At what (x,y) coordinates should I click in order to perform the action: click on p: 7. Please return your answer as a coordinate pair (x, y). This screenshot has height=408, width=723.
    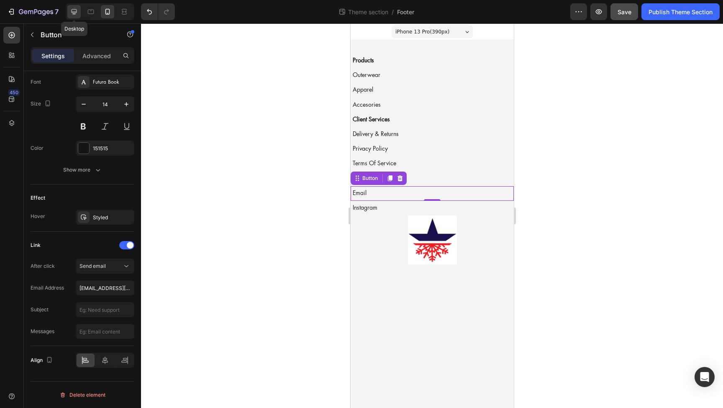
    Looking at the image, I should click on (57, 12).